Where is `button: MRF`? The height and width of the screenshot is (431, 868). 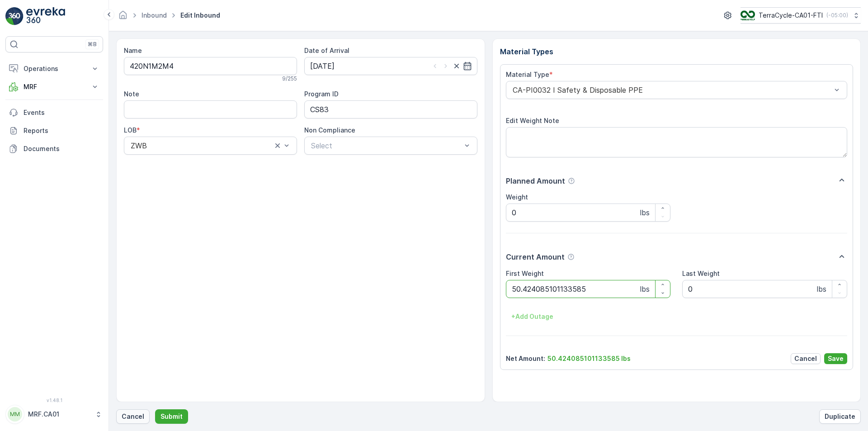 button: MRF is located at coordinates (54, 87).